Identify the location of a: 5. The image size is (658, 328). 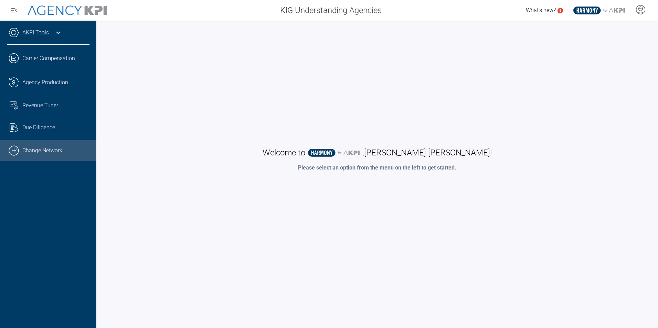
(560, 11).